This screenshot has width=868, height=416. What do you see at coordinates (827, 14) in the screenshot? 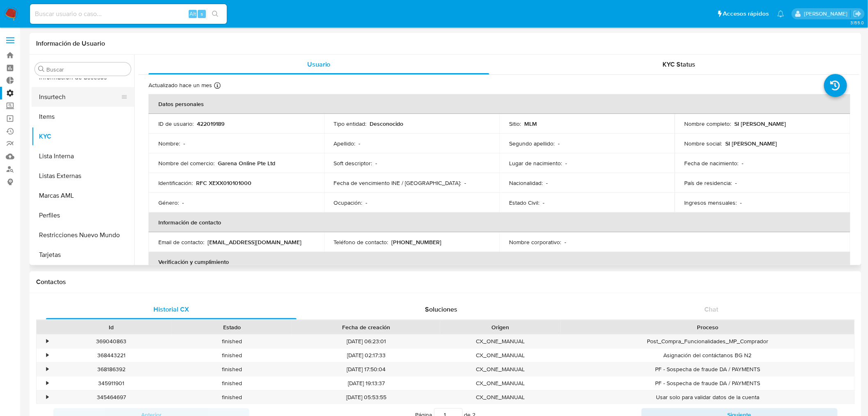
I see `p: mercedes.medrano@mercadolibre.com` at bounding box center [827, 14].